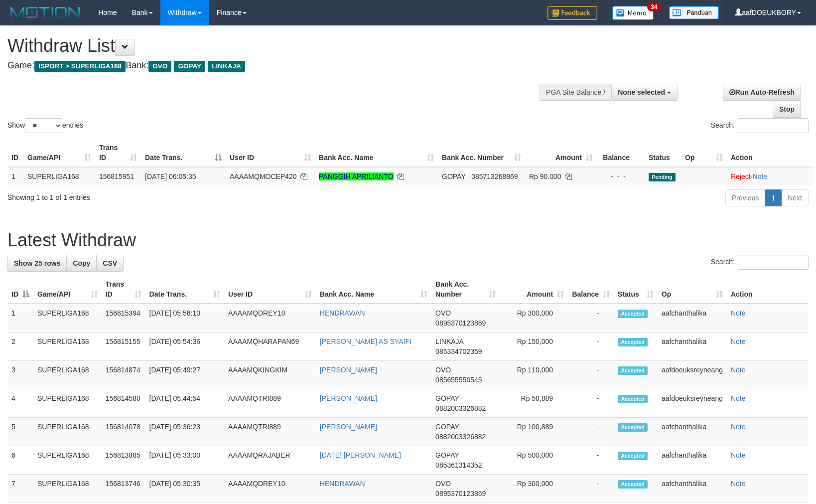  I want to click on td: Rp 150,000, so click(534, 347).